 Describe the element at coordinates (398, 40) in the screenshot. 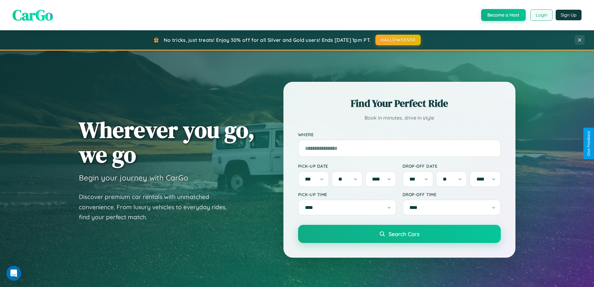

I see `button: HALLOWEEN30` at that location.